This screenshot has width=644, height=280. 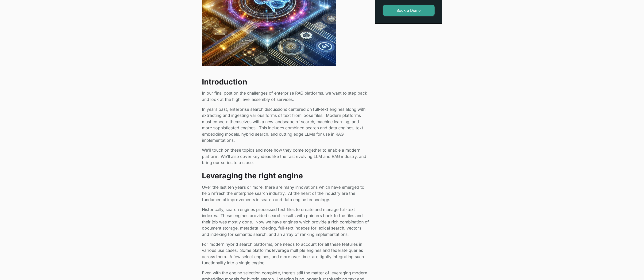 I want to click on a: Book a Demo, so click(x=409, y=10).